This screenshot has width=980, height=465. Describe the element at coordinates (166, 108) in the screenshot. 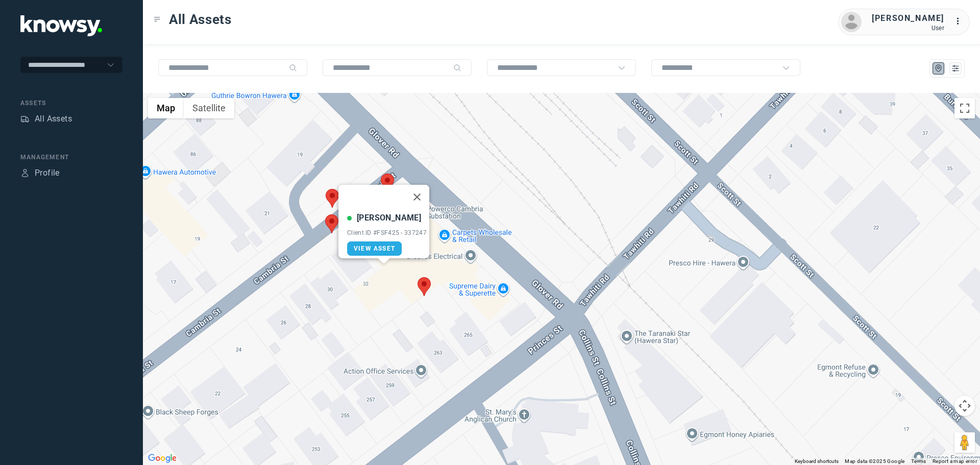

I see `button: Show street map` at that location.